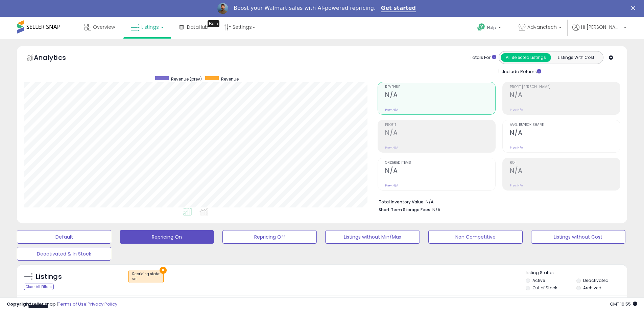  Describe the element at coordinates (481, 27) in the screenshot. I see `i: Get Help` at that location.